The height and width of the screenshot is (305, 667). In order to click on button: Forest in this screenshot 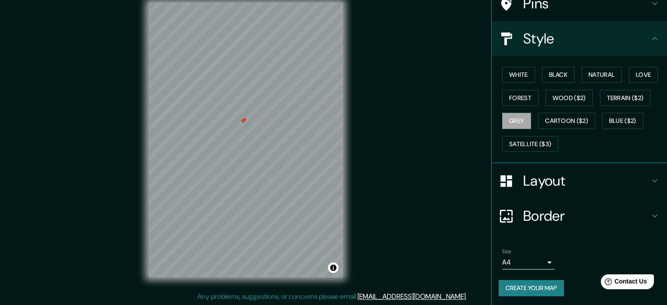, I will do `click(520, 98)`.